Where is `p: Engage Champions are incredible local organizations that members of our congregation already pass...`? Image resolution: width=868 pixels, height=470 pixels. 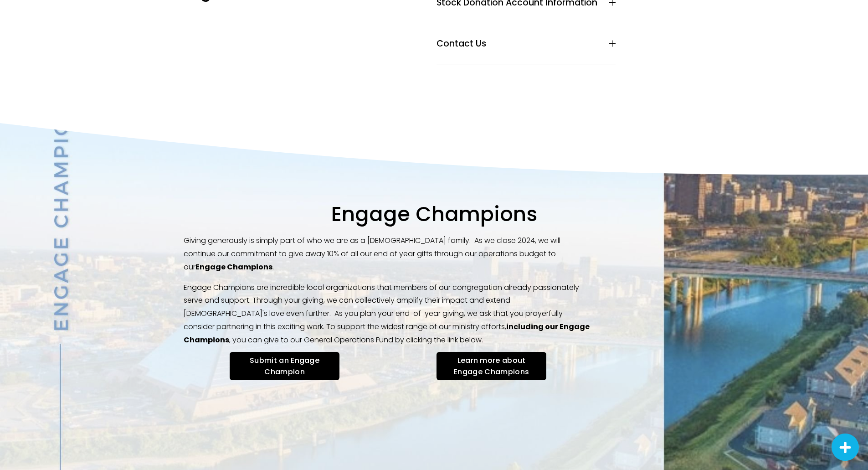
p: Engage Champions are incredible local organizations that members of our congregation already pass... is located at coordinates (388, 314).